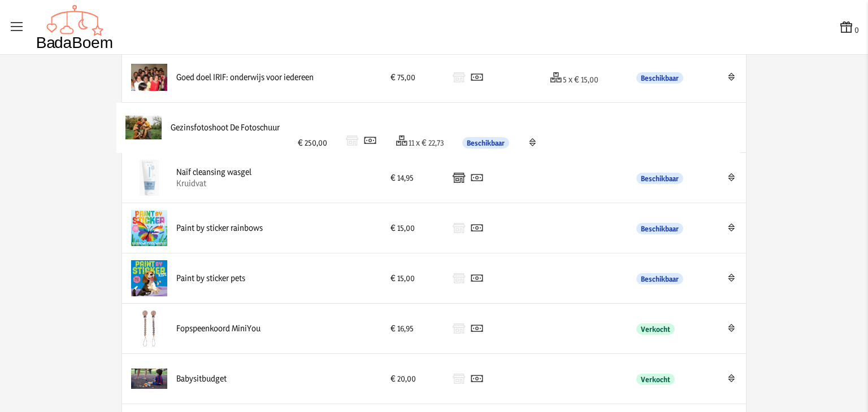 The height and width of the screenshot is (412, 868). Describe the element at coordinates (584, 78) in the screenshot. I see `div: 5 x € 15,00` at that location.